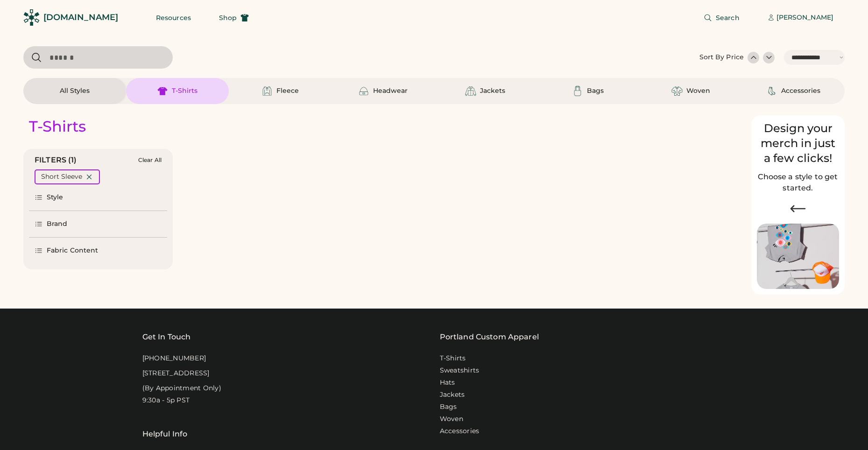  Describe the element at coordinates (234, 18) in the screenshot. I see `button: Shop` at that location.